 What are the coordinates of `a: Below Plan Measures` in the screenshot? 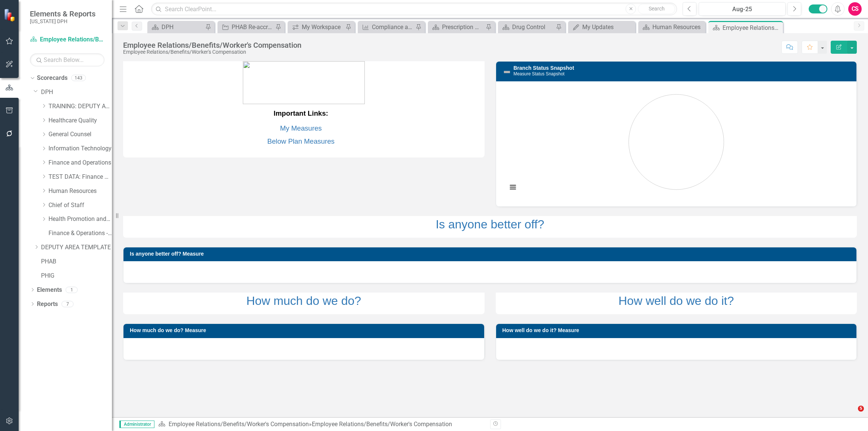 It's located at (301, 141).